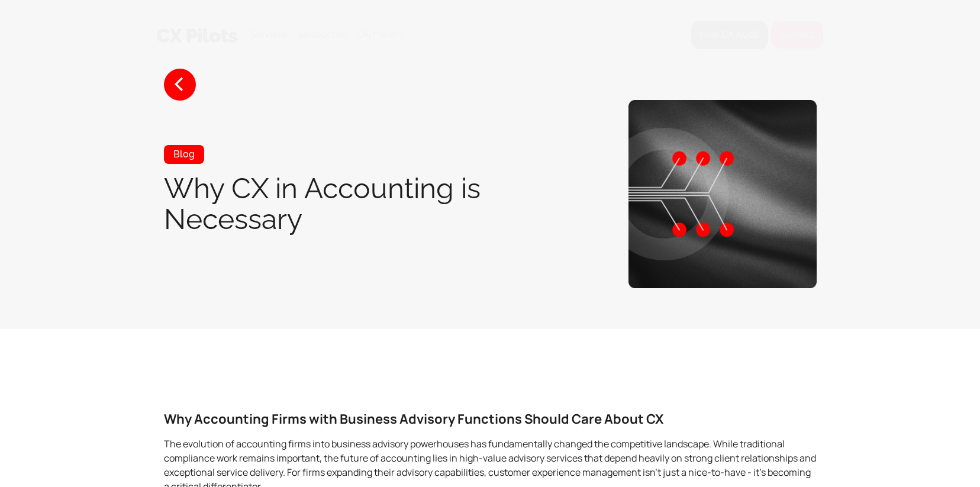 This screenshot has height=487, width=980. What do you see at coordinates (184, 154) in the screenshot?
I see `div: Blog` at bounding box center [184, 154].